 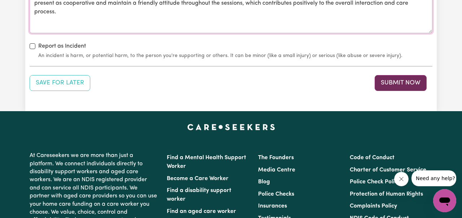 I want to click on a: The Founders, so click(x=276, y=158).